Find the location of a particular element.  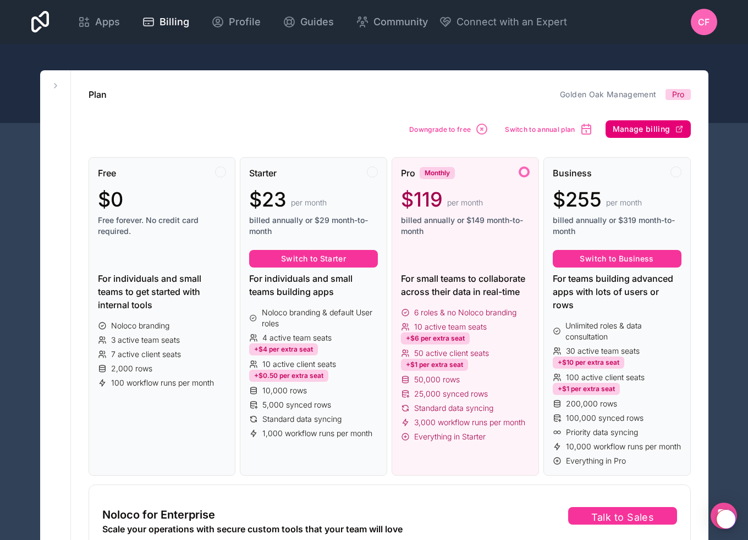

span: 3,000 workflow runs per month is located at coordinates (470, 423).